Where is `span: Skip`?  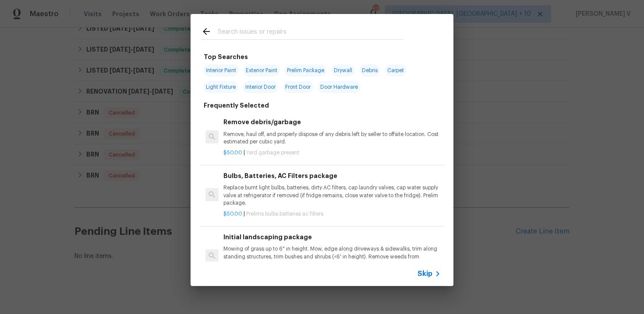 span: Skip is located at coordinates (425, 274).